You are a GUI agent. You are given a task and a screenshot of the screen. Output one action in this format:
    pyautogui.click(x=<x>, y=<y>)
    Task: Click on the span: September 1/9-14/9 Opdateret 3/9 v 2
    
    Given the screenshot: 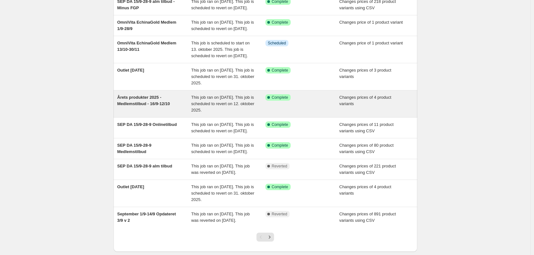 What is the action you would take?
    pyautogui.click(x=147, y=217)
    